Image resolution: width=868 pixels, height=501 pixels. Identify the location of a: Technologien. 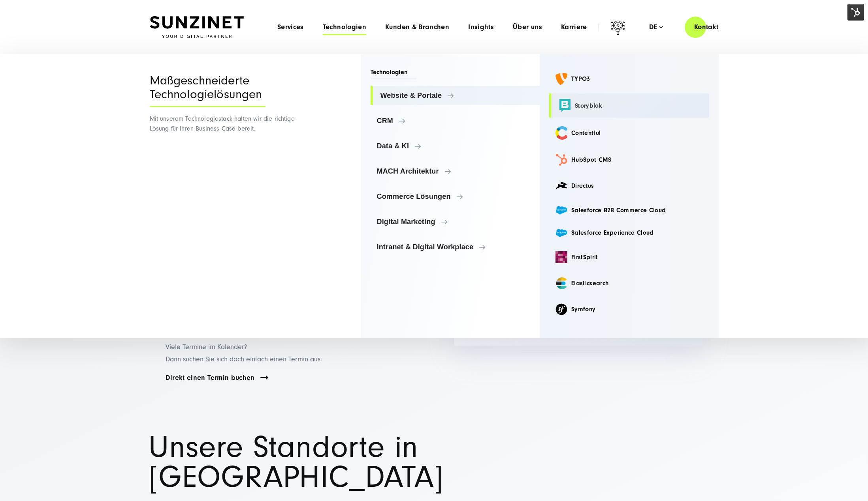
(344, 27).